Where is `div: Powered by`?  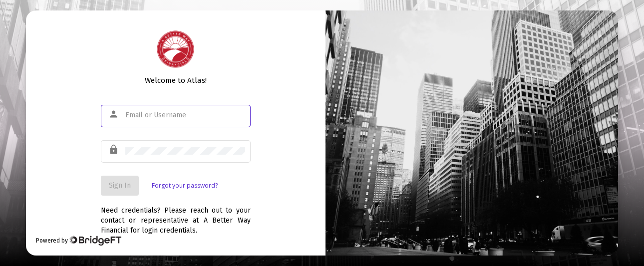 div: Powered by is located at coordinates (78, 241).